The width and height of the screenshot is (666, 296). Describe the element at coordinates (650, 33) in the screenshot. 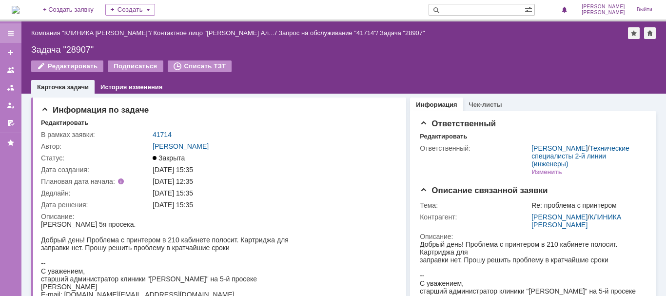

I see `div: Сделать домашней страницей` at that location.